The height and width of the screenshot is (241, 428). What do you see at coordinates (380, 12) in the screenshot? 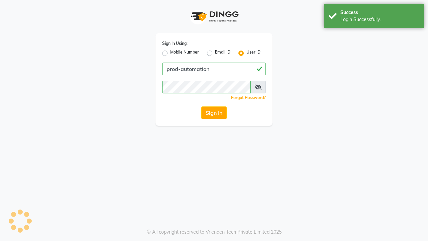
I see `div: Success` at bounding box center [380, 12].